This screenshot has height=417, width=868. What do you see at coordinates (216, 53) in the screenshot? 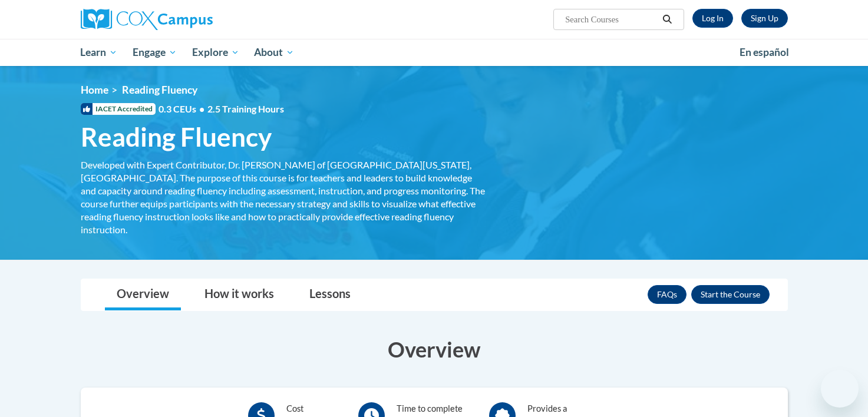
I see `span: Explore` at bounding box center [216, 53].